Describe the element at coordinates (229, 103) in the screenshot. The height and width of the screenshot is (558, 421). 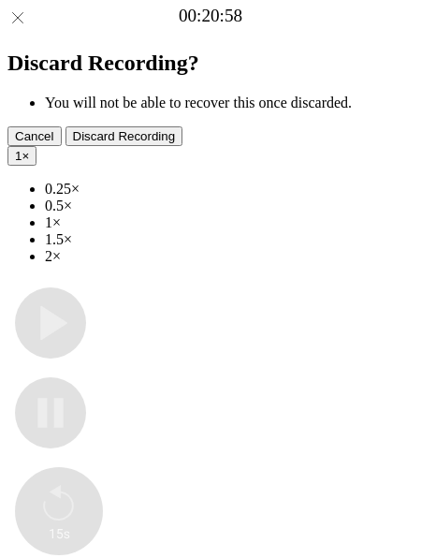
I see `li: You will not be able to recover this once discarded.` at that location.